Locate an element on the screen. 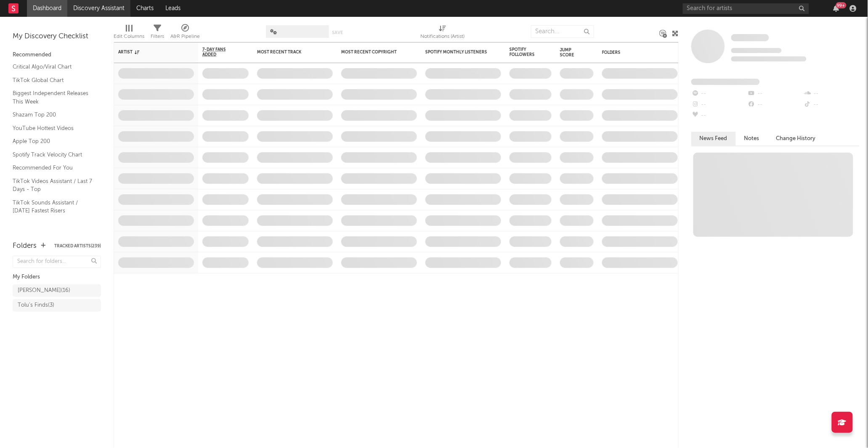 The width and height of the screenshot is (868, 448). div: Spotify Monthly Listeners is located at coordinates (457, 52).